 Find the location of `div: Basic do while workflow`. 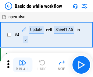

div: Basic do while workflow is located at coordinates (38, 6).